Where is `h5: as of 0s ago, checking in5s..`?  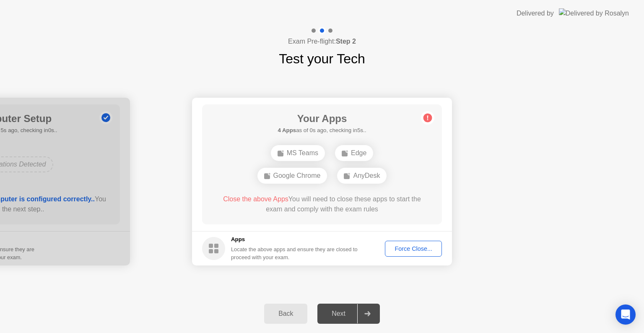
h5: as of 0s ago, checking in5s.. is located at coordinates (322, 131).